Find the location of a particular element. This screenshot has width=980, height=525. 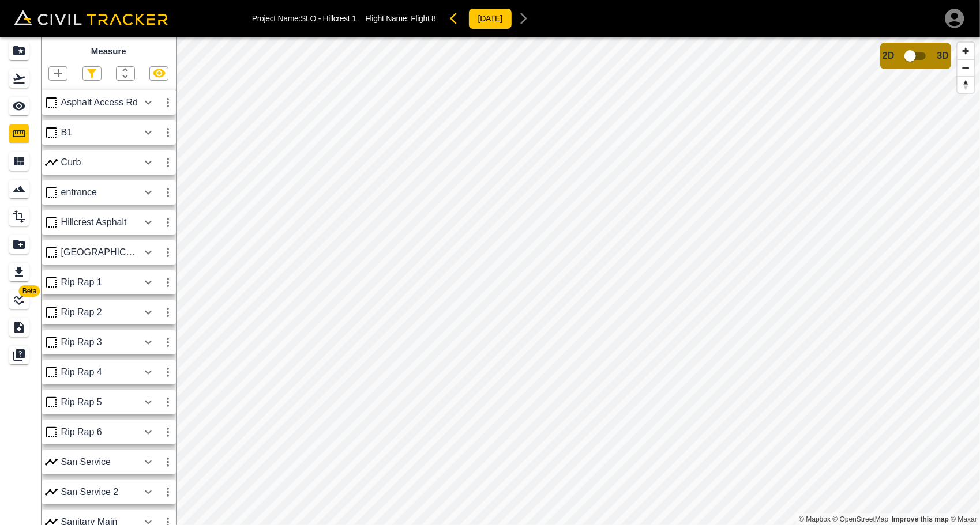

span: 2D is located at coordinates (888, 56).